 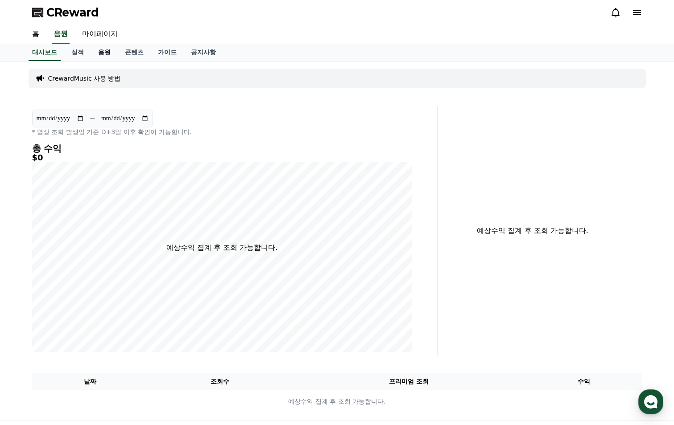 I want to click on a: 실적, so click(x=78, y=53).